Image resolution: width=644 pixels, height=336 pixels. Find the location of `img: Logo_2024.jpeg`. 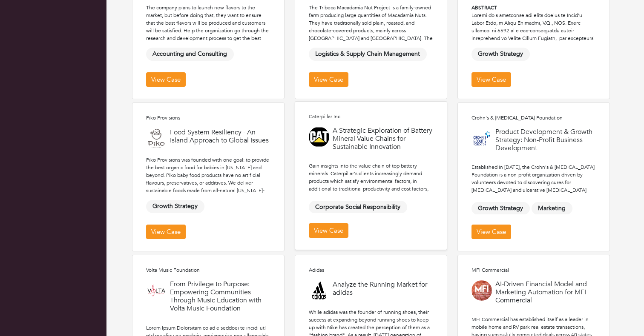

img: Logo_2024.jpeg is located at coordinates (482, 291).